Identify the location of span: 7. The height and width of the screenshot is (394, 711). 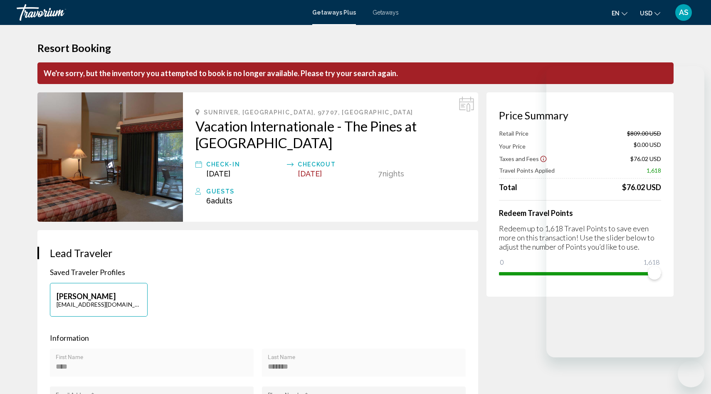
(381, 173).